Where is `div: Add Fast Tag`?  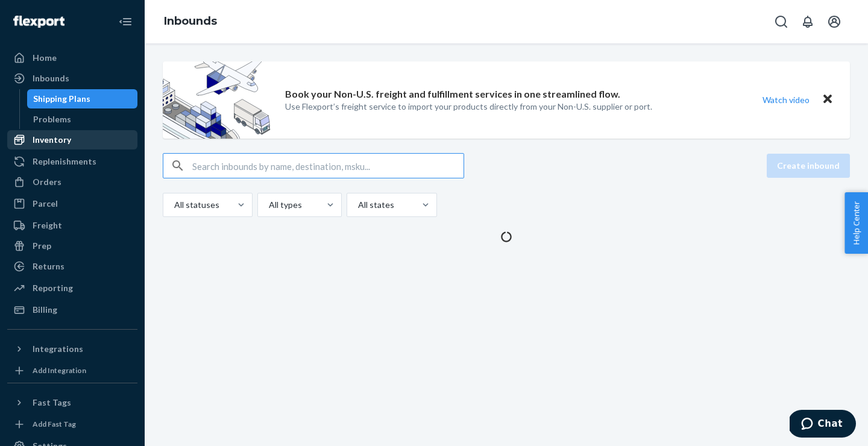
div: Add Fast Tag is located at coordinates (54, 424).